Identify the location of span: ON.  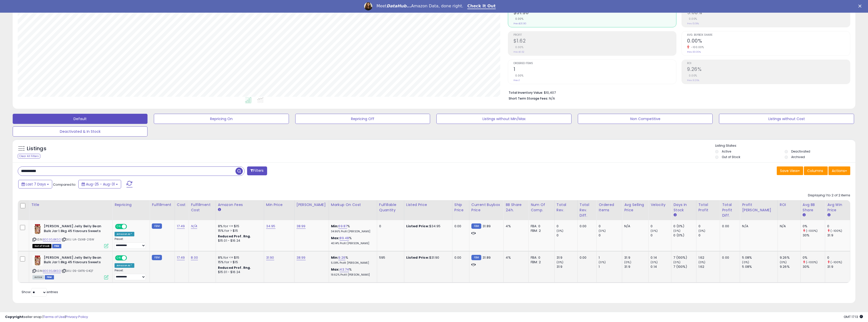
(119, 258).